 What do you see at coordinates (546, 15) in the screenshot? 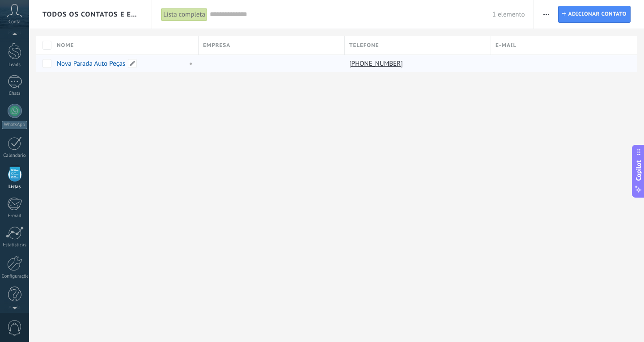
I see `button: Mais` at bounding box center [546, 15].